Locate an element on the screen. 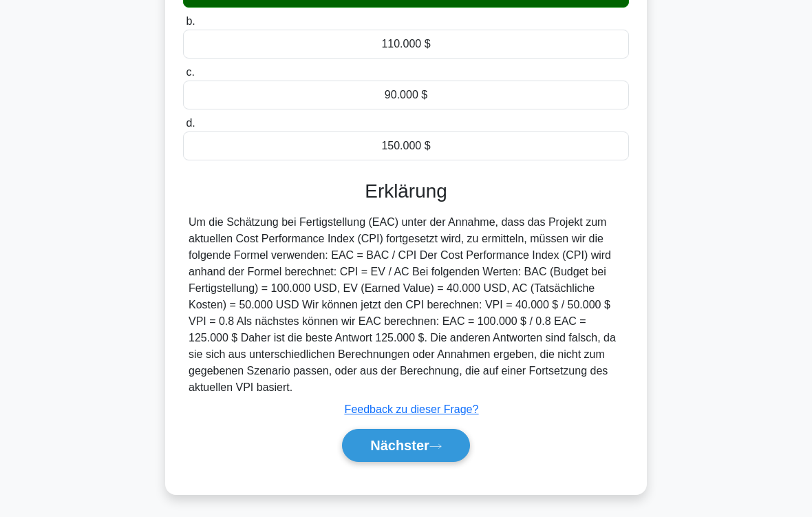  span: b. is located at coordinates (190, 21).